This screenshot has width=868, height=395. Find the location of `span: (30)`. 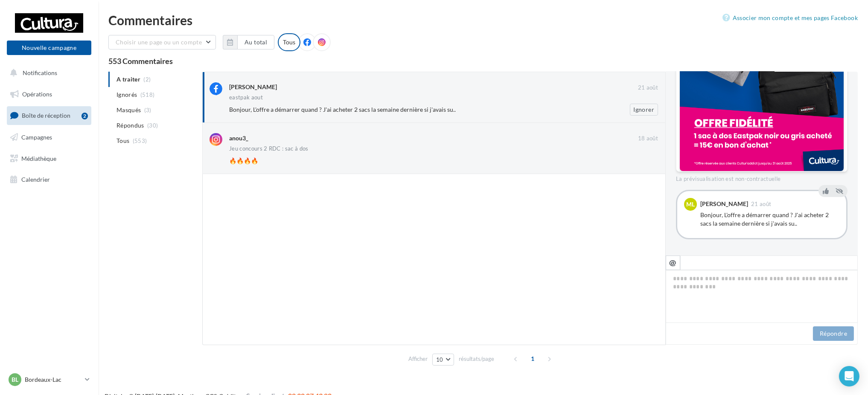

span: (30) is located at coordinates (153, 125).